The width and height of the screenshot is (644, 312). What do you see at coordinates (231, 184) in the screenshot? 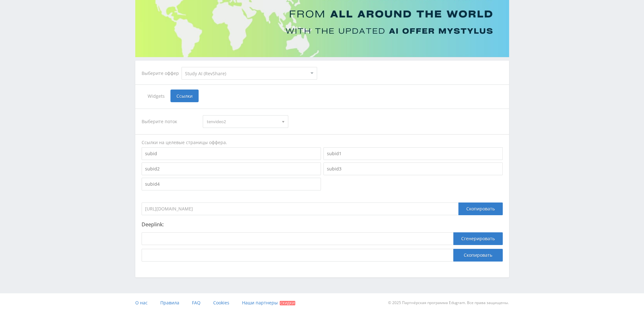
I see `input: subid4` at bounding box center [231, 184].